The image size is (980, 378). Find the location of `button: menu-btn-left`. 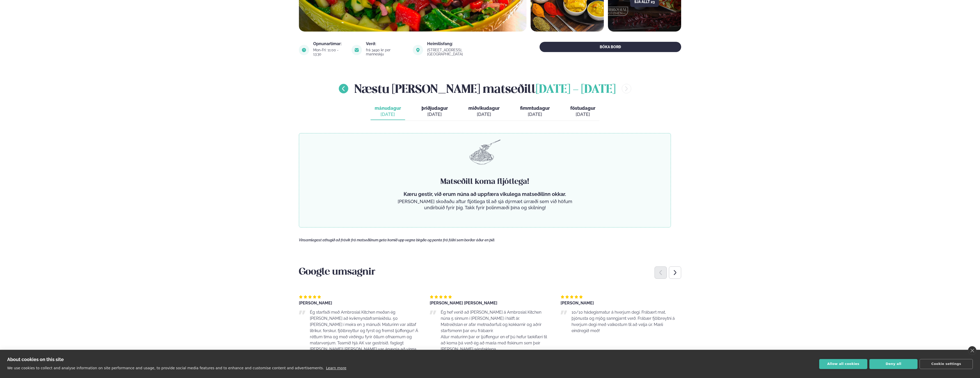

button: menu-btn-left is located at coordinates (343, 89).